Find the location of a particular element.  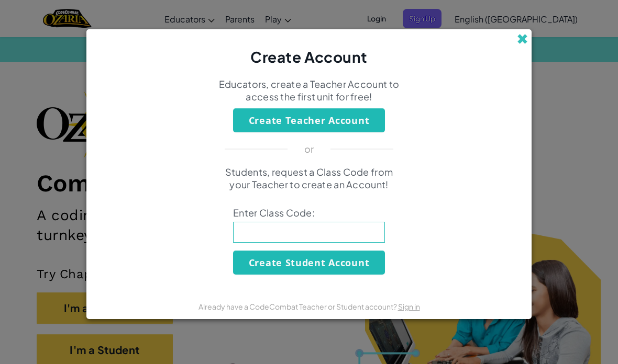

button: Create Teacher Account is located at coordinates (309, 120).